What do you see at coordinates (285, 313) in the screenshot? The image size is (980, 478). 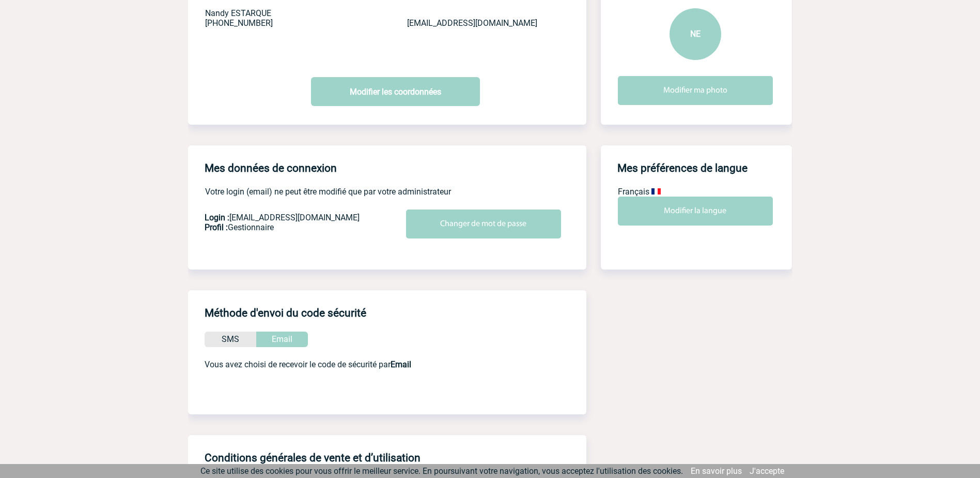 I see `h4: Méthode d'envoi du code sécurité` at bounding box center [285, 313].